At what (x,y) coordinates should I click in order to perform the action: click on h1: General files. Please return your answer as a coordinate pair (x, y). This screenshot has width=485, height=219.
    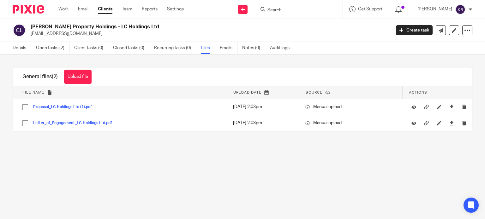
    Looking at the image, I should click on (40, 77).